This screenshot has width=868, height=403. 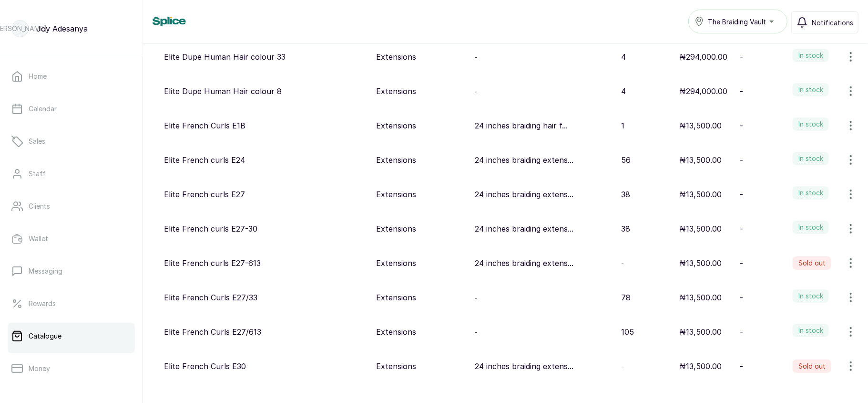 What do you see at coordinates (521, 125) in the screenshot?
I see `p: 24 inches braiding hair f...` at bounding box center [521, 125].